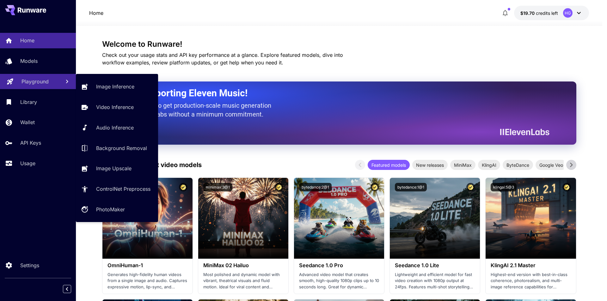 The height and width of the screenshot is (301, 607). I want to click on p: Playground, so click(35, 82).